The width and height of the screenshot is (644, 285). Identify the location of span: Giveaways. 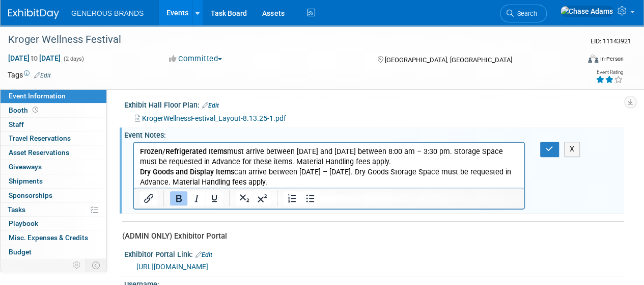
(25, 167).